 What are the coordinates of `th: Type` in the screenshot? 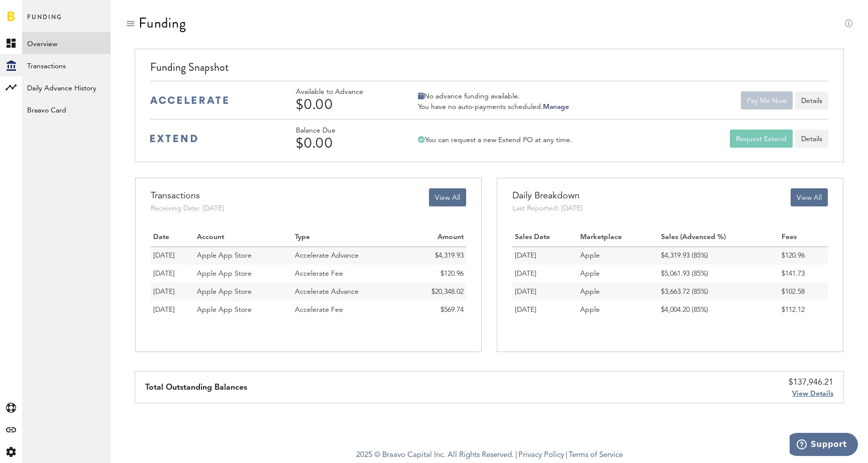 It's located at (348, 237).